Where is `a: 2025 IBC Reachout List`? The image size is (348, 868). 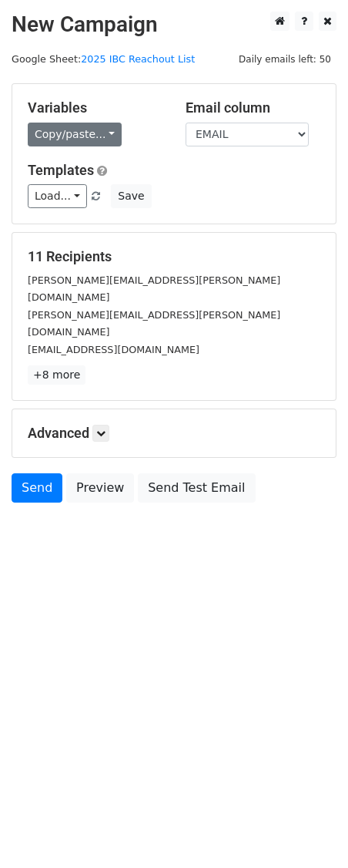 a: 2025 IBC Reachout List is located at coordinates (138, 59).